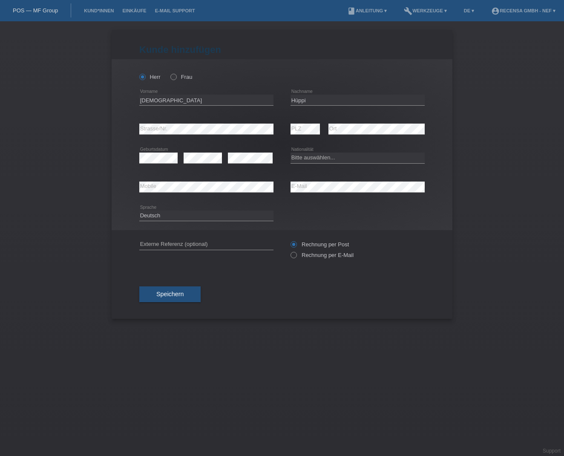 The width and height of the screenshot is (564, 456). What do you see at coordinates (35, 10) in the screenshot?
I see `a: POS — MF Group` at bounding box center [35, 10].